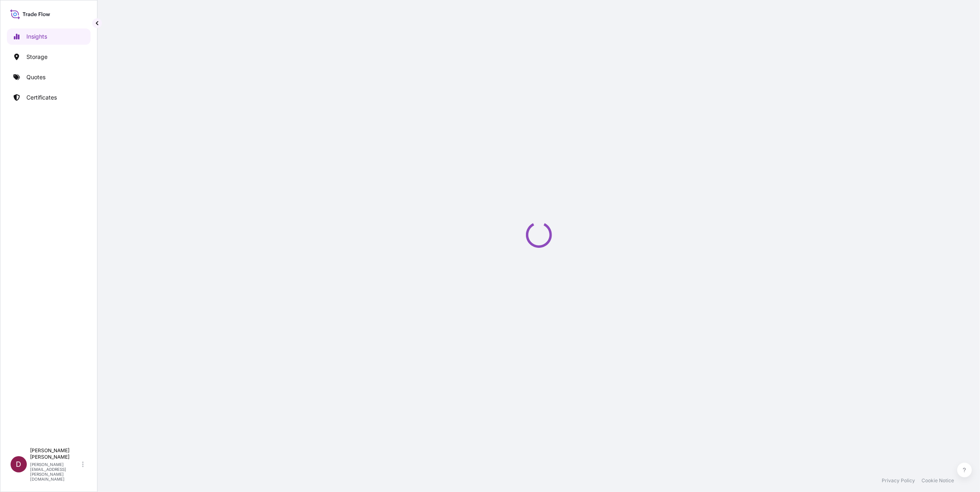 Image resolution: width=980 pixels, height=492 pixels. I want to click on a: Insights, so click(49, 36).